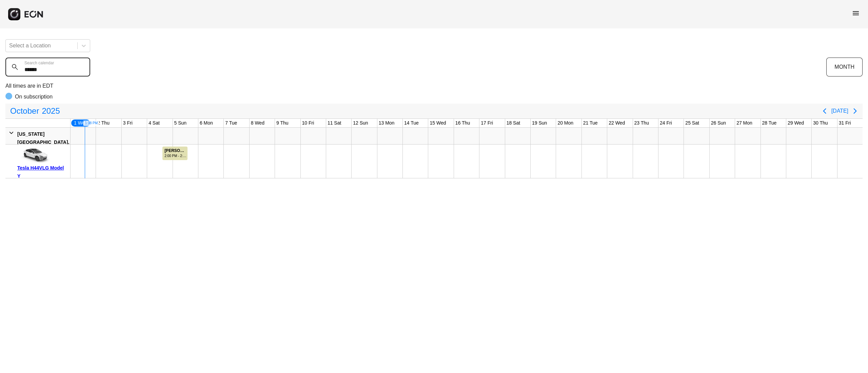  Describe the element at coordinates (692, 123) in the screenshot. I see `div: 25 Sat` at that location.